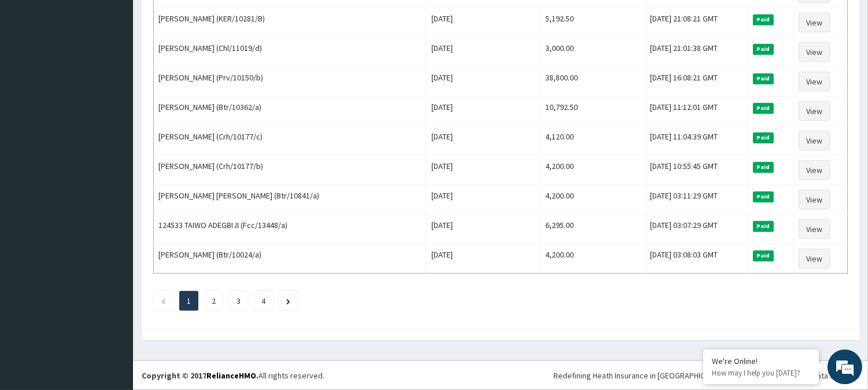 Image resolution: width=868 pixels, height=390 pixels. What do you see at coordinates (263, 301) in the screenshot?
I see `a: Page 4` at bounding box center [263, 301].